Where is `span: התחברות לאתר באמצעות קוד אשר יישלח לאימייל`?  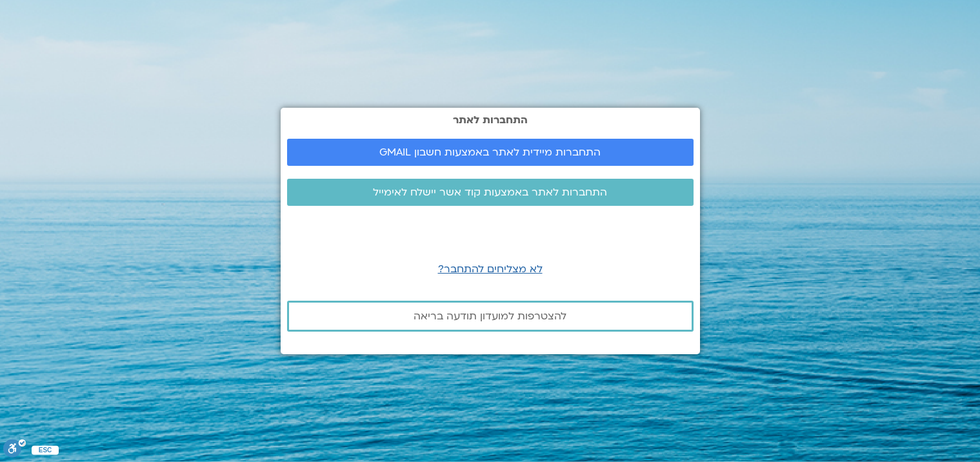
span: התחברות לאתר באמצעות קוד אשר יישלח לאימייל is located at coordinates (490, 192).